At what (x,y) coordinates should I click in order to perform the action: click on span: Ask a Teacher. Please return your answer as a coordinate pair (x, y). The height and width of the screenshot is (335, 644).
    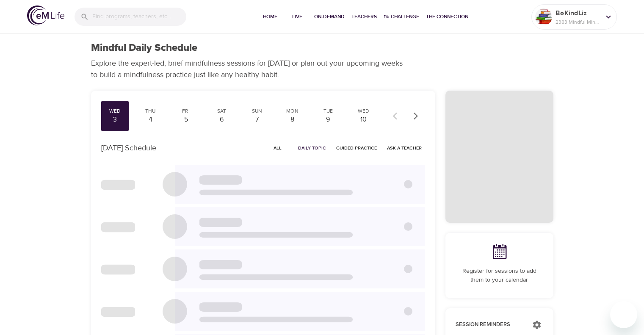
    Looking at the image, I should click on (404, 148).